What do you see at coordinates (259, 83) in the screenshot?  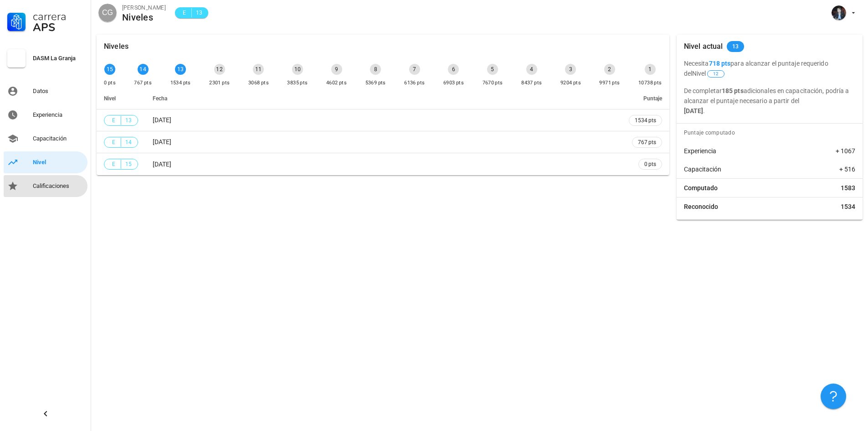 I see `div: 3068 pts` at bounding box center [259, 83].